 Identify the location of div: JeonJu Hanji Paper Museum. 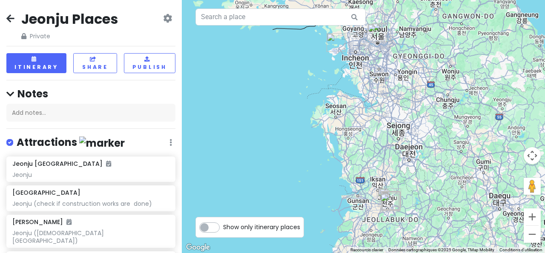
(387, 198).